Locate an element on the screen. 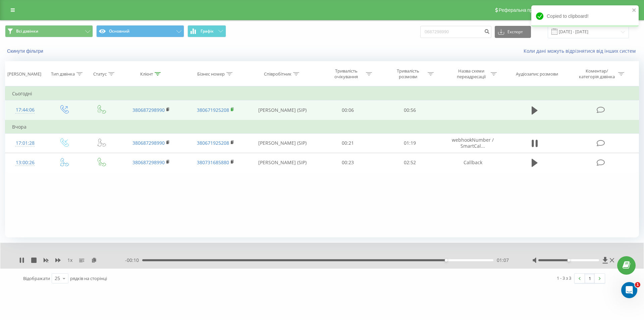 The height and width of the screenshot is (320, 644). td: 02:52 is located at coordinates (410, 163).